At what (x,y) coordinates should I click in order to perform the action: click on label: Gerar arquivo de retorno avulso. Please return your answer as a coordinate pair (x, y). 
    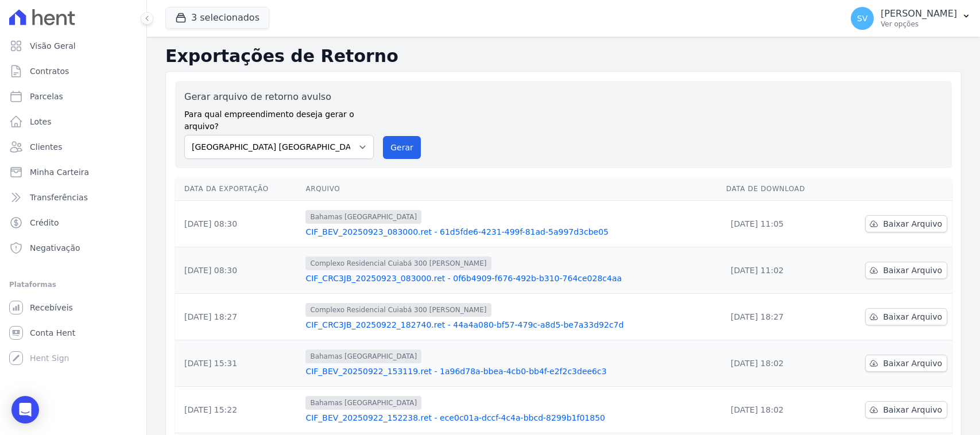
    Looking at the image, I should click on (279, 97).